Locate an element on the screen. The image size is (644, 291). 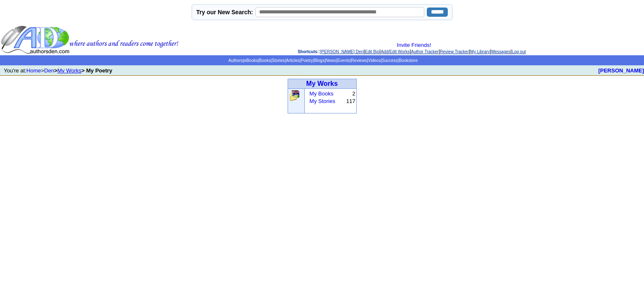
img: header_logo2.gif is located at coordinates (90, 40).